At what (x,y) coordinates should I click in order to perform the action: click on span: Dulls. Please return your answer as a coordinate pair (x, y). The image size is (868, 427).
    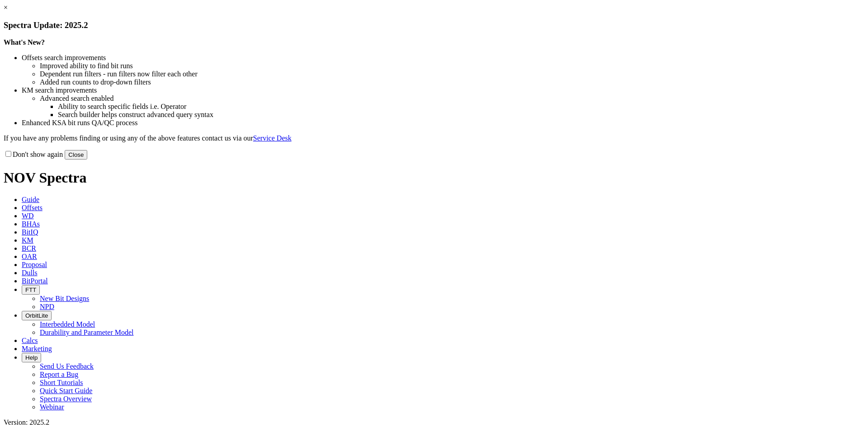
    Looking at the image, I should click on (29, 272).